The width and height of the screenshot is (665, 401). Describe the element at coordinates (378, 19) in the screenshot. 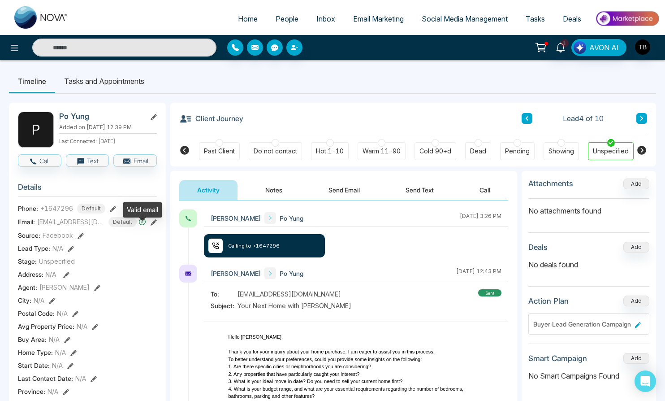

I see `span: Email Marketing` at that location.